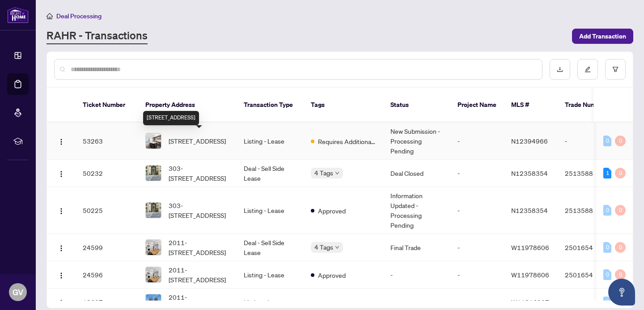 This screenshot has width=644, height=310. I want to click on th: Ticket Number, so click(107, 105).